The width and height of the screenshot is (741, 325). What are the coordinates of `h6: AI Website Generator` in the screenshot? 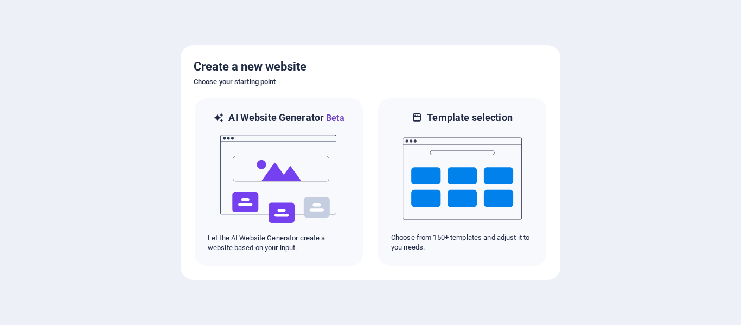 It's located at (286, 118).